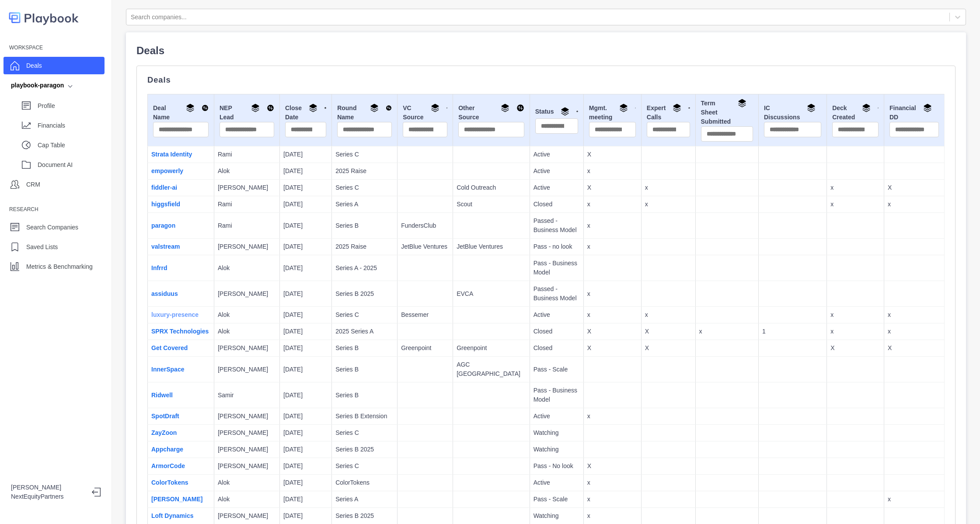 The image size is (980, 524). I want to click on a: fiddler-ai, so click(164, 187).